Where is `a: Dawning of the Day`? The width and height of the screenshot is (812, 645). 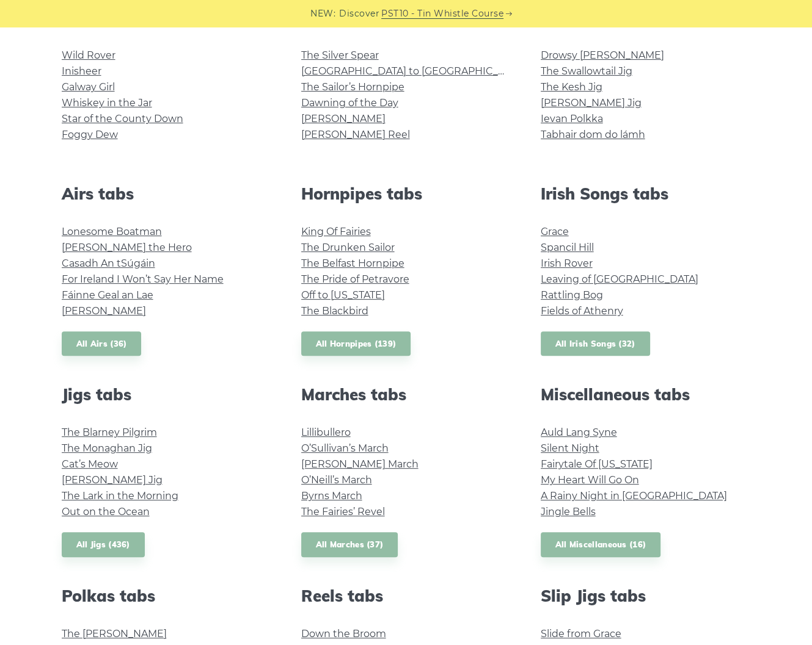 a: Dawning of the Day is located at coordinates (349, 102).